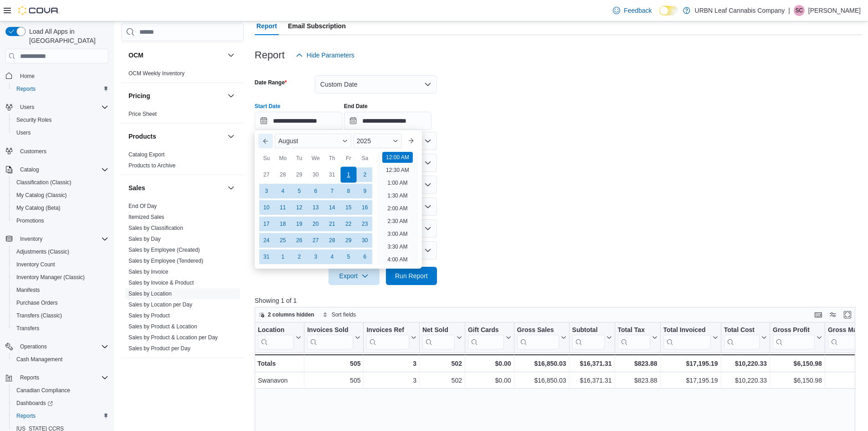  Describe the element at coordinates (325, 55) in the screenshot. I see `button: Hide Parameters` at that location.